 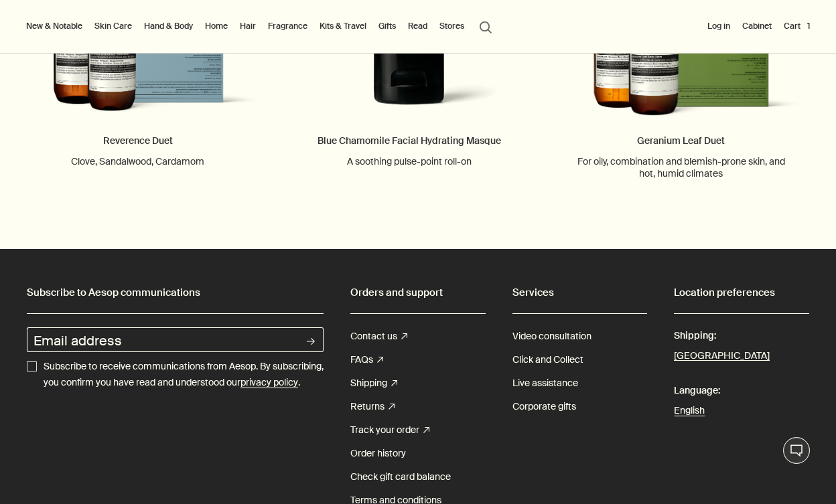 I want to click on button: Log in, so click(x=718, y=26).